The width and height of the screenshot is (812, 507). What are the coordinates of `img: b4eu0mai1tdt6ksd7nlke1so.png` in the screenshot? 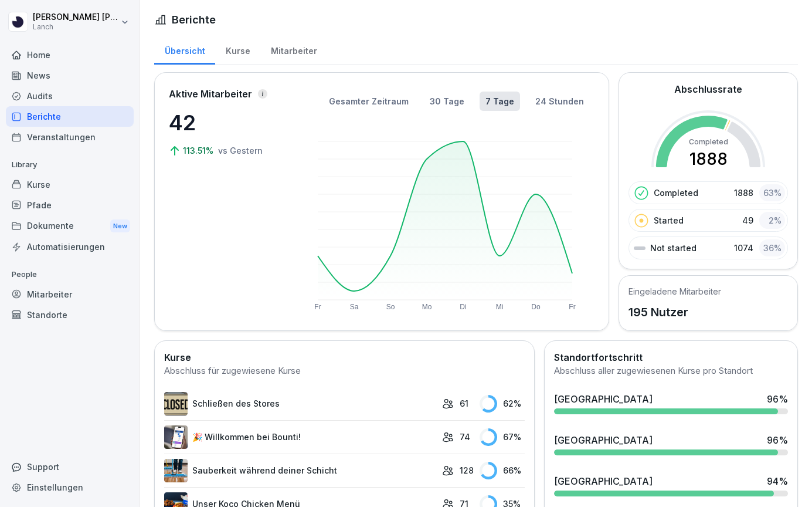 It's located at (176, 437).